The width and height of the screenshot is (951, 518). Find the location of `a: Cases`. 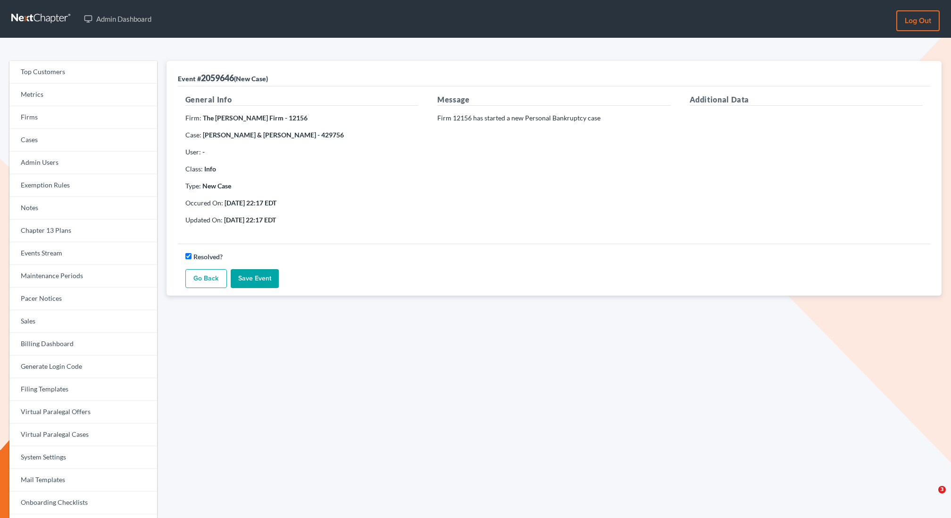

a: Cases is located at coordinates (83, 140).